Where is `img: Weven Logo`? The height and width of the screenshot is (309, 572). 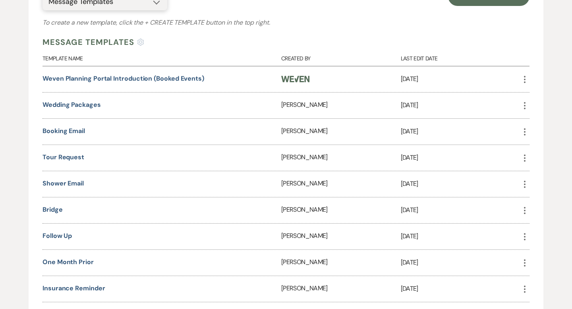 img: Weven Logo is located at coordinates (295, 79).